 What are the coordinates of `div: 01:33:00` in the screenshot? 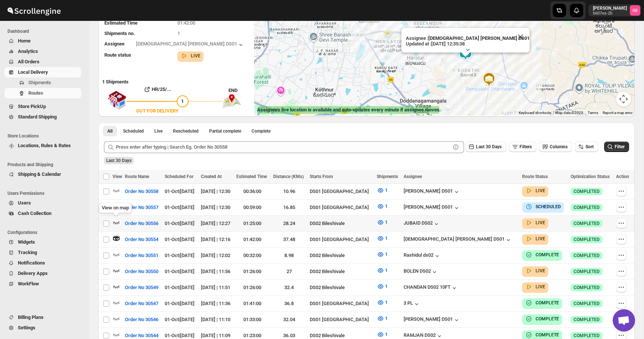 It's located at (253, 319).